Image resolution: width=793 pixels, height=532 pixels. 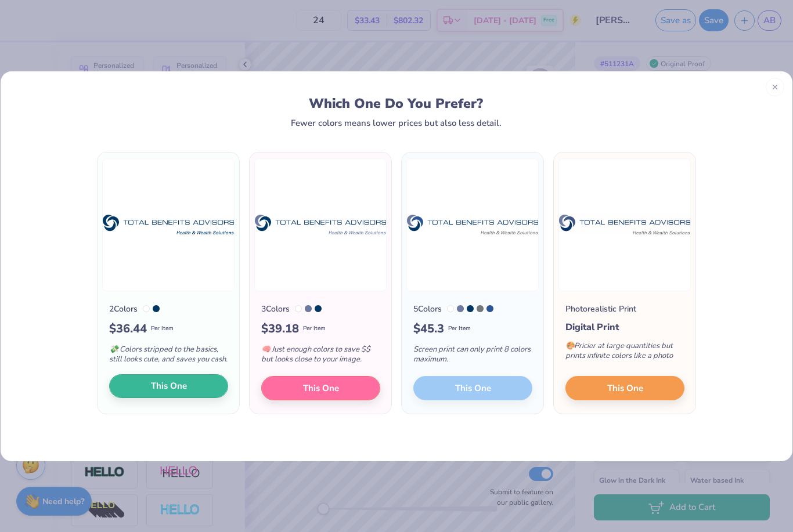 I want to click on img: 2 color option, so click(x=168, y=224).